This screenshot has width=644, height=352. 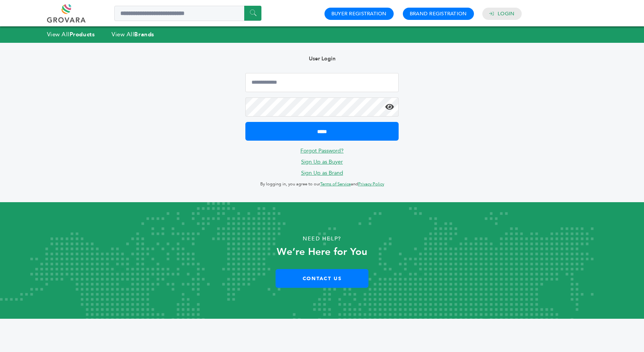 I want to click on a: View AllProducts, so click(x=71, y=35).